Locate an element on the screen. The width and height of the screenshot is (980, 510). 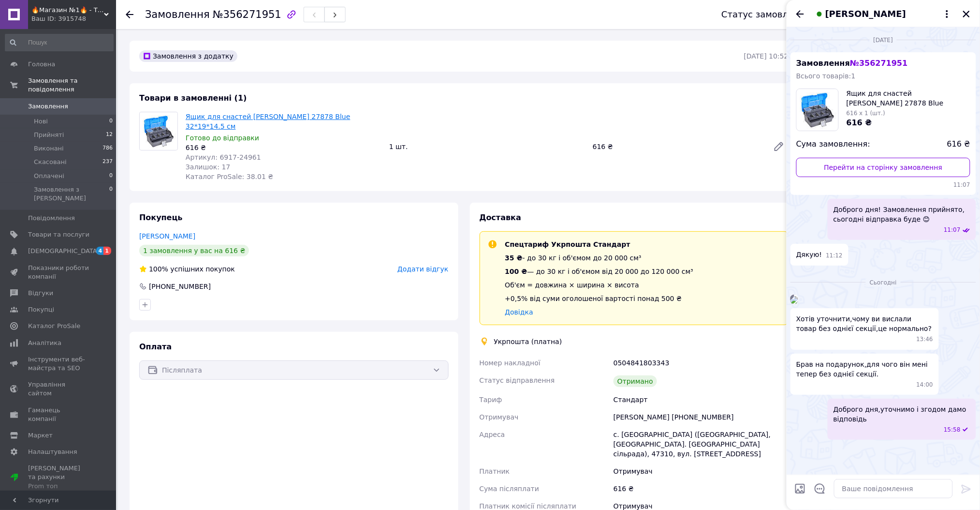
img: 5761500054_w100_h100_yaschik-dlya-snastej.jpg is located at coordinates (817, 110).